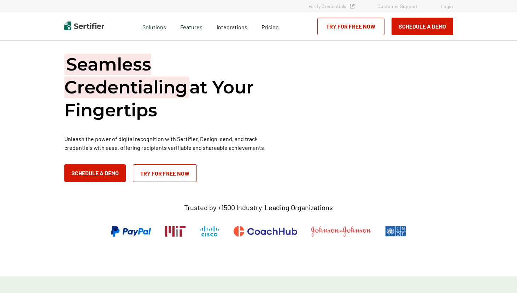 This screenshot has width=517, height=293. What do you see at coordinates (265, 232) in the screenshot?
I see `img: CoachHub` at bounding box center [265, 232].